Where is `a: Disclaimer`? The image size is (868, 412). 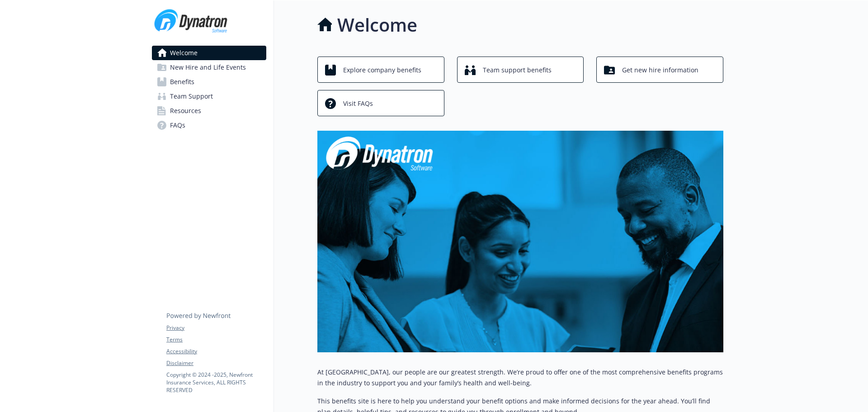 a: Disclaimer is located at coordinates (216, 363).